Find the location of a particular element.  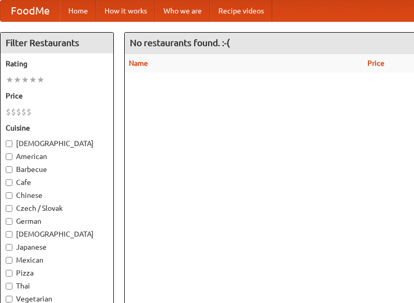

input: American is located at coordinates (9, 156).